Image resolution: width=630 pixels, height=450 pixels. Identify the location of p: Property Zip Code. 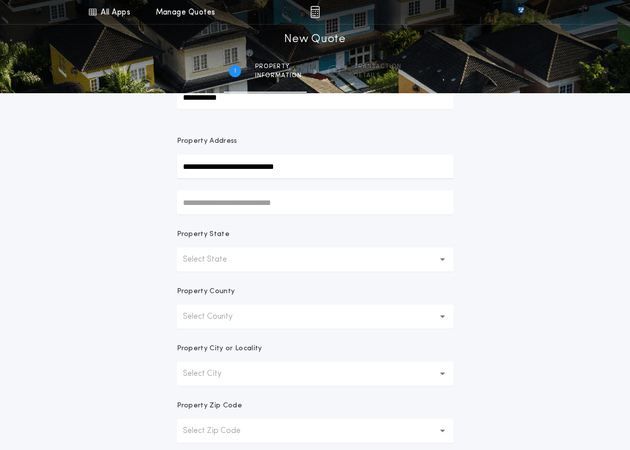
(209, 406).